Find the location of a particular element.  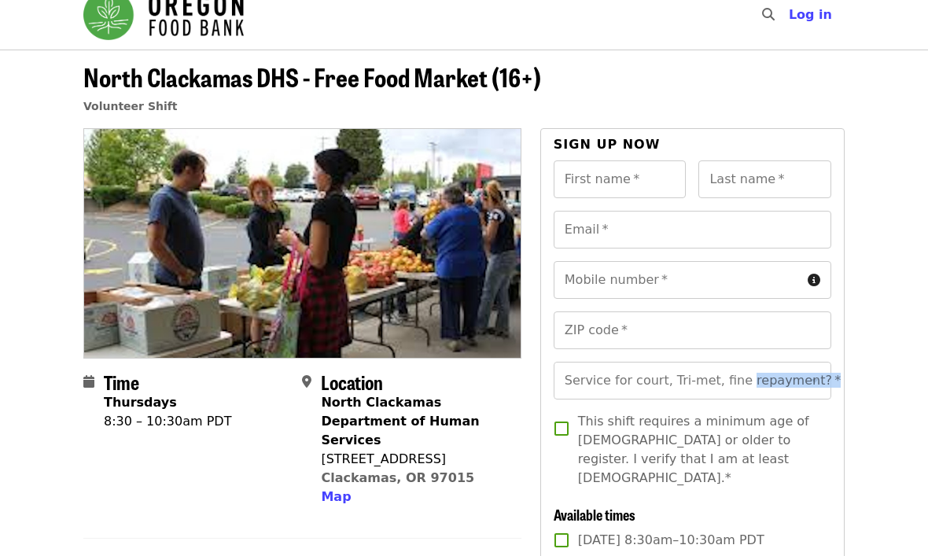

input: First name is located at coordinates (619, 180).